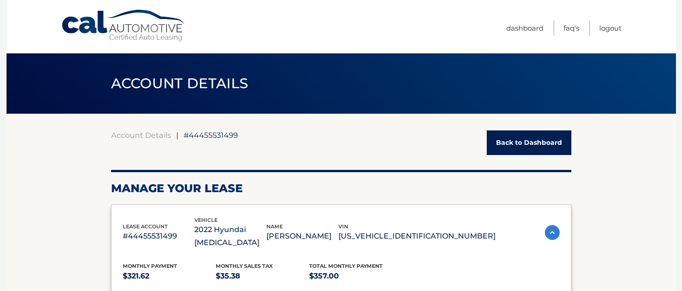 This screenshot has height=291, width=682. Describe the element at coordinates (274, 227) in the screenshot. I see `span: name` at that location.